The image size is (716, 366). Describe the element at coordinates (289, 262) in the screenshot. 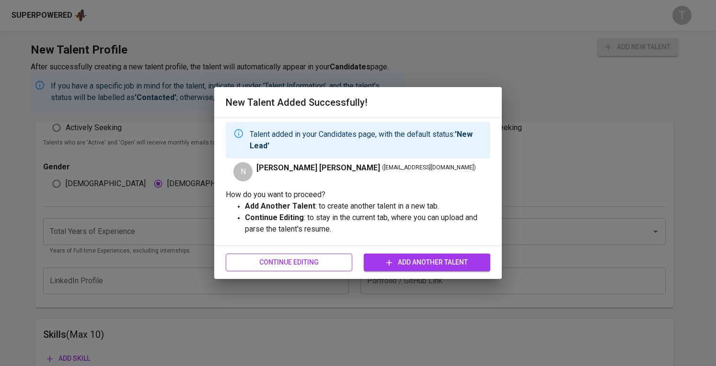

I see `span: Continue Editing` at that location.